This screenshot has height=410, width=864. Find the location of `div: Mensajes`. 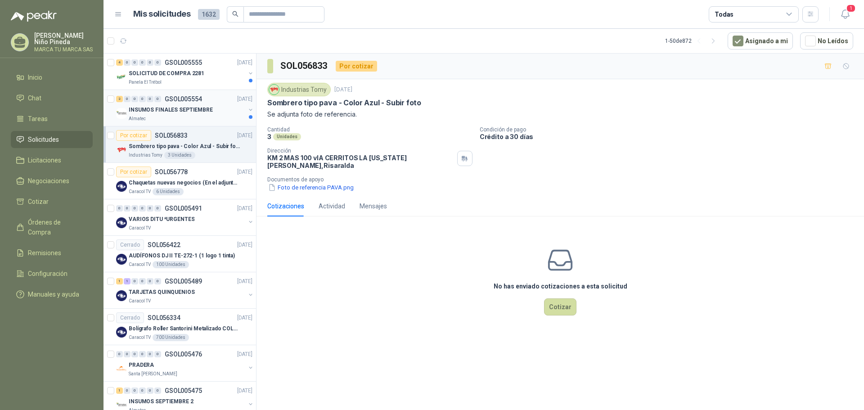

div: Mensajes is located at coordinates (373, 206).